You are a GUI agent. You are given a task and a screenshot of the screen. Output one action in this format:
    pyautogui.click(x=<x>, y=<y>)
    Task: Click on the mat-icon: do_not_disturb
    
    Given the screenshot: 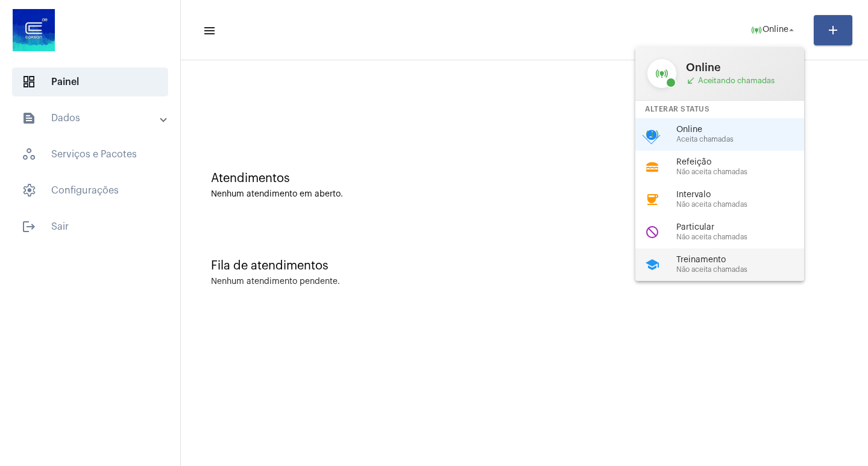 What is the action you would take?
    pyautogui.click(x=652, y=232)
    